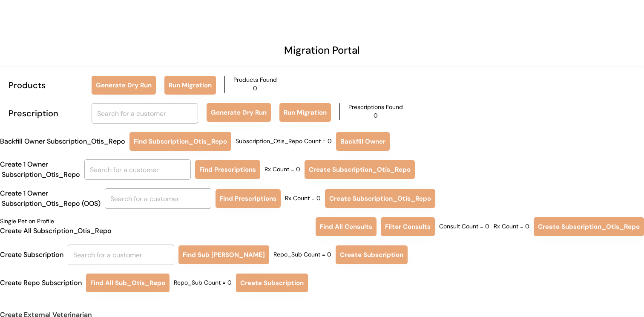 The image size is (644, 317). Describe the element at coordinates (464, 227) in the screenshot. I see `div: Consult Count = 0` at that location.